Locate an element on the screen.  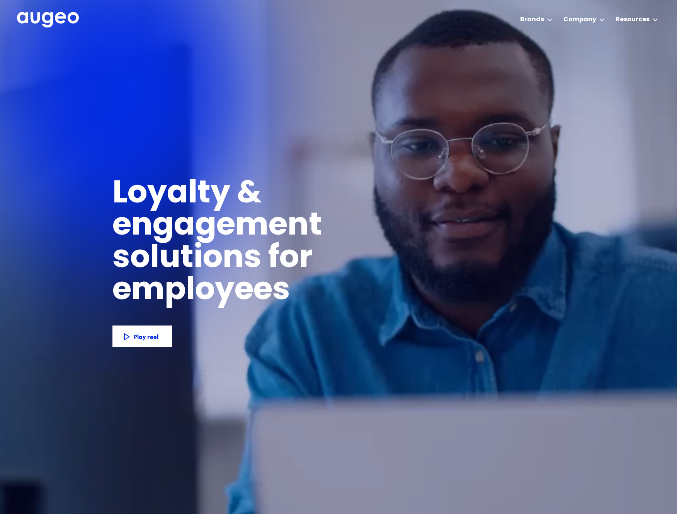
a: Play reel is located at coordinates (142, 336).